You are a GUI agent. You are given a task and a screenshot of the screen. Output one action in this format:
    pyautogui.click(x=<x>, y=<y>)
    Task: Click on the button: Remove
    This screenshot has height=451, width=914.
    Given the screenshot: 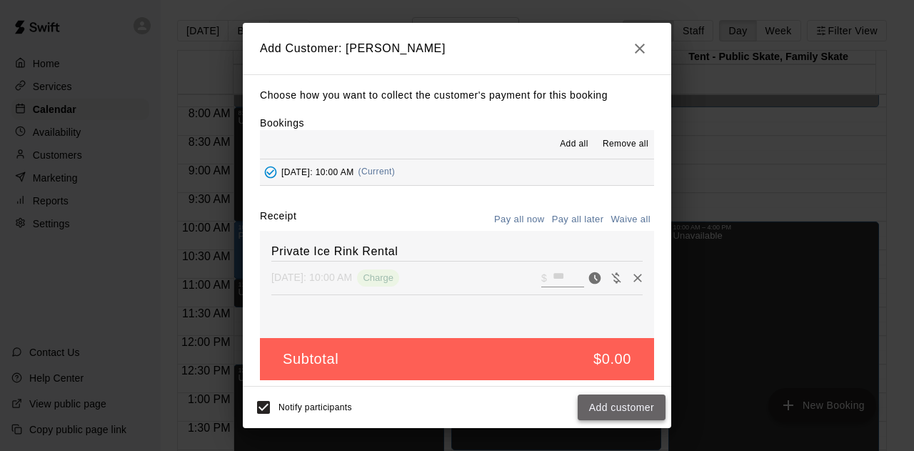 What is the action you would take?
    pyautogui.click(x=638, y=278)
    